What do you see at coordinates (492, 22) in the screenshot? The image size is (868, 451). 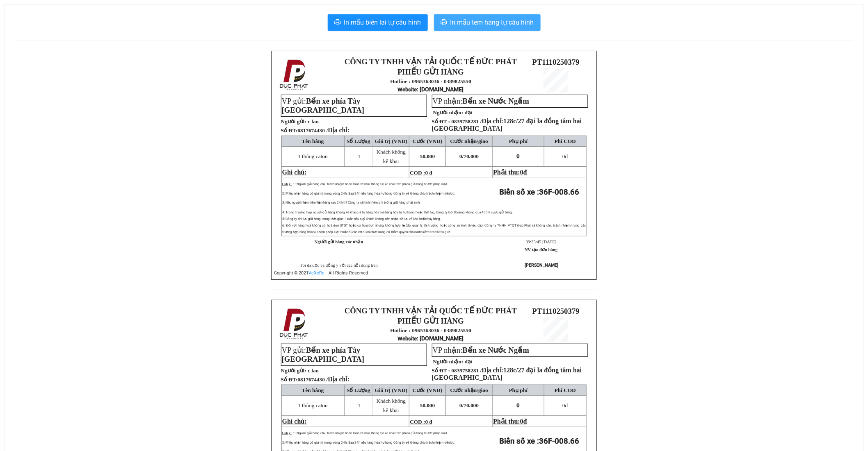 I see `span: In mẫu tem hàng tự cấu hình` at bounding box center [492, 22].